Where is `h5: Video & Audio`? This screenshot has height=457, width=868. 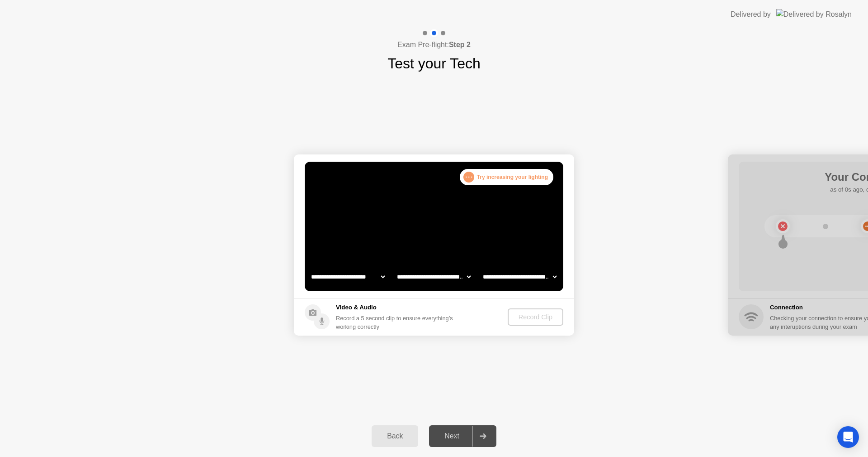
h5: Video & Audio is located at coordinates (396, 307).